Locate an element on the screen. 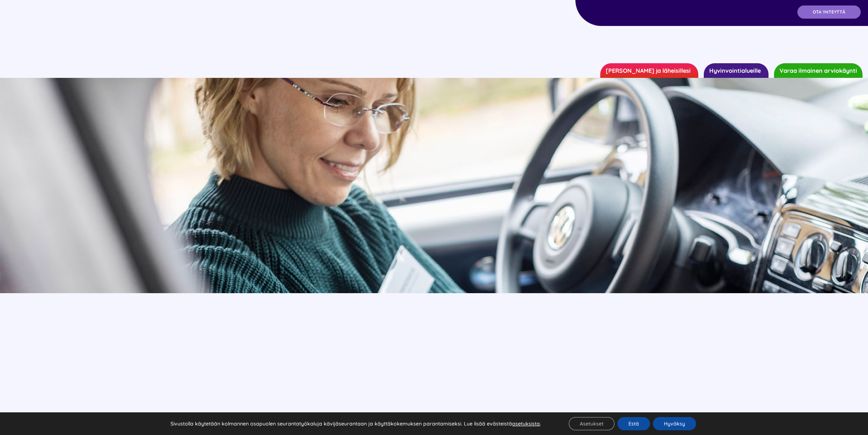 This screenshot has width=868, height=435. button: Hyväksy is located at coordinates (675, 423).